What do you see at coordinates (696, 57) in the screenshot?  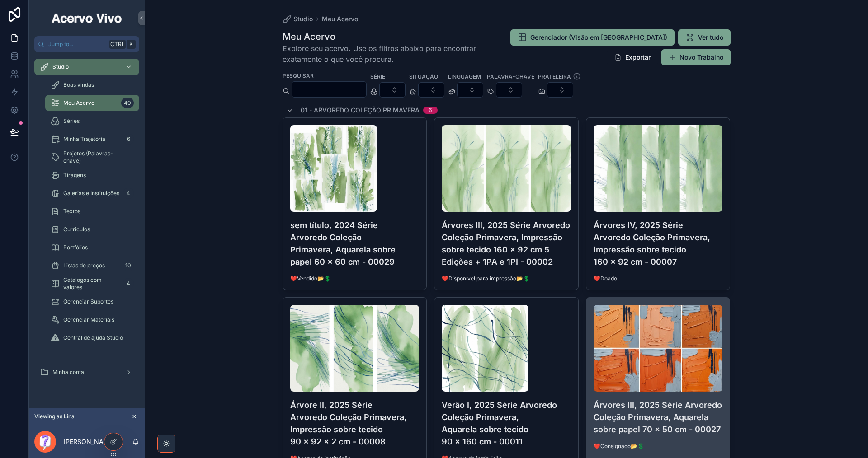 I see `a: Novo Trabalho` at bounding box center [696, 57].